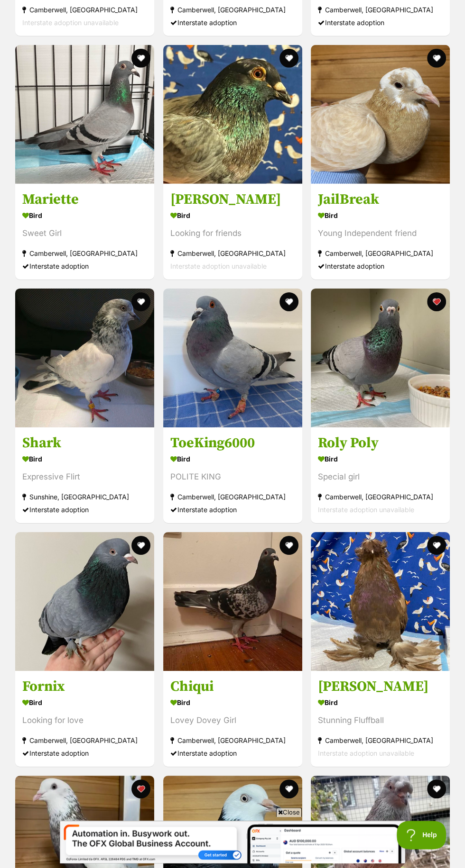  Describe the element at coordinates (380, 601) in the screenshot. I see `img: Eddie` at that location.